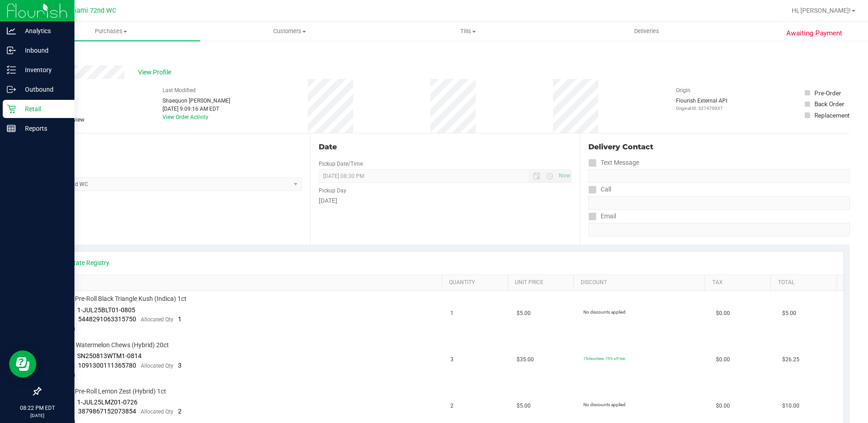 The image size is (868, 423). What do you see at coordinates (109, 356) in the screenshot?
I see `span: SN250813WTM1-0814` at bounding box center [109, 356].